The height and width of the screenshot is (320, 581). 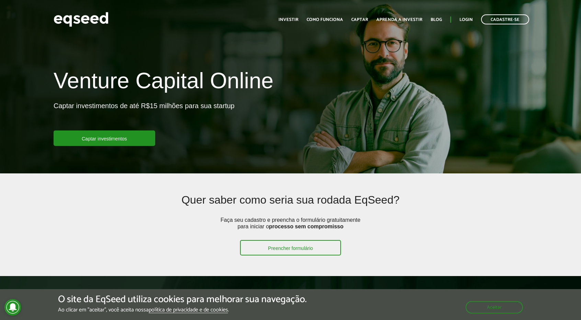 I want to click on button: Aceitar, so click(x=494, y=307).